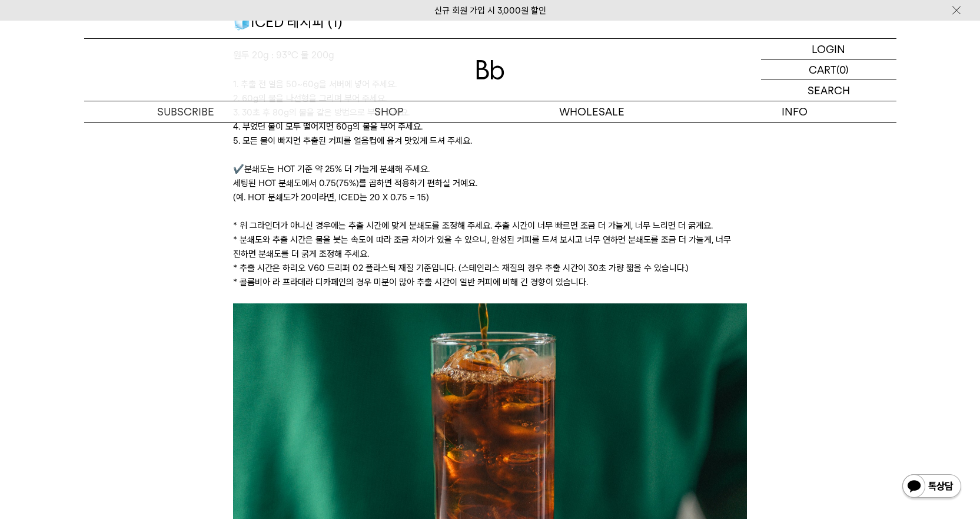 The height and width of the screenshot is (519, 980). What do you see at coordinates (490, 10) in the screenshot?
I see `a: 신규 회원 가입 시 3,000원 할인` at bounding box center [490, 10].